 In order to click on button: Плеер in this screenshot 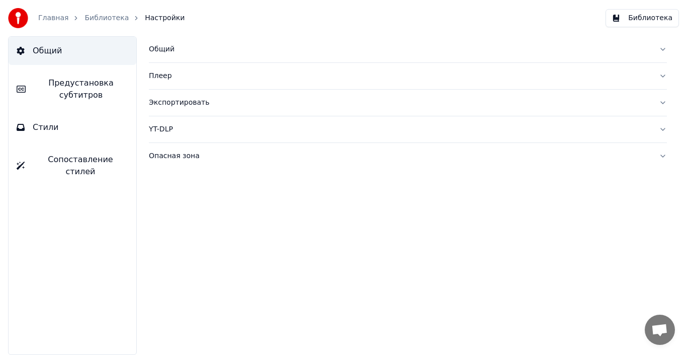, I will do `click(408, 76)`.